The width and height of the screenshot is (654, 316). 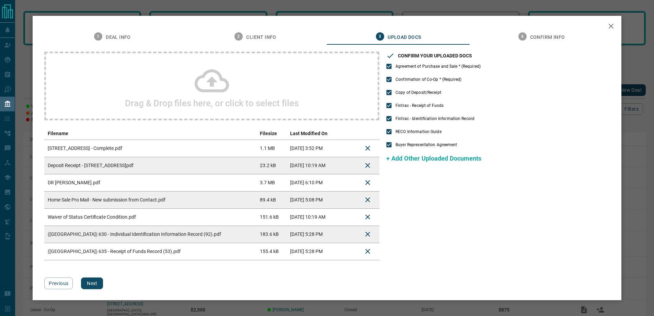 I want to click on span: Fintrac - Receipt of Funds, so click(x=420, y=105).